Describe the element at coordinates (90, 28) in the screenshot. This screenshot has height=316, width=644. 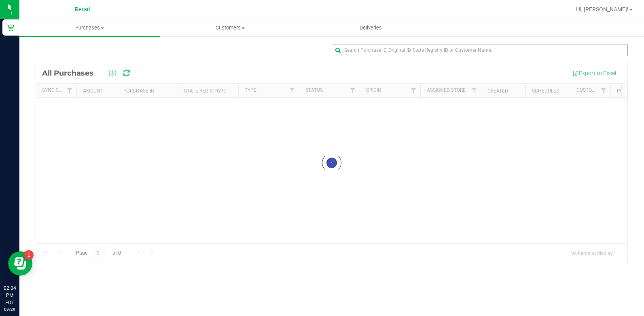
I see `span: Purchases` at that location.